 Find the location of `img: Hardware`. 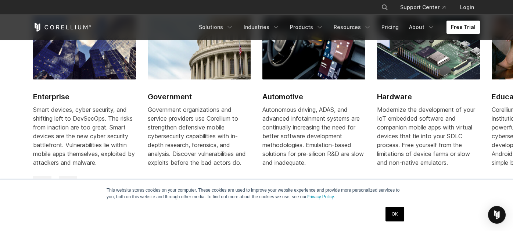

img: Hardware is located at coordinates (428, 47).